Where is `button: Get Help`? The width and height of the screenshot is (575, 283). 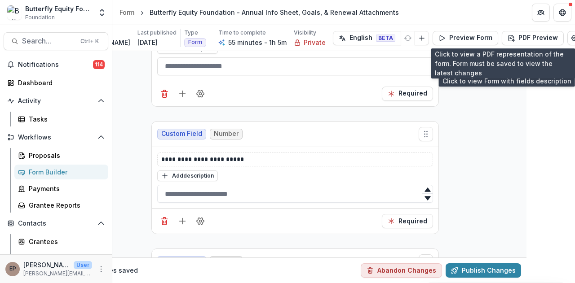 button: Get Help is located at coordinates (562, 13).